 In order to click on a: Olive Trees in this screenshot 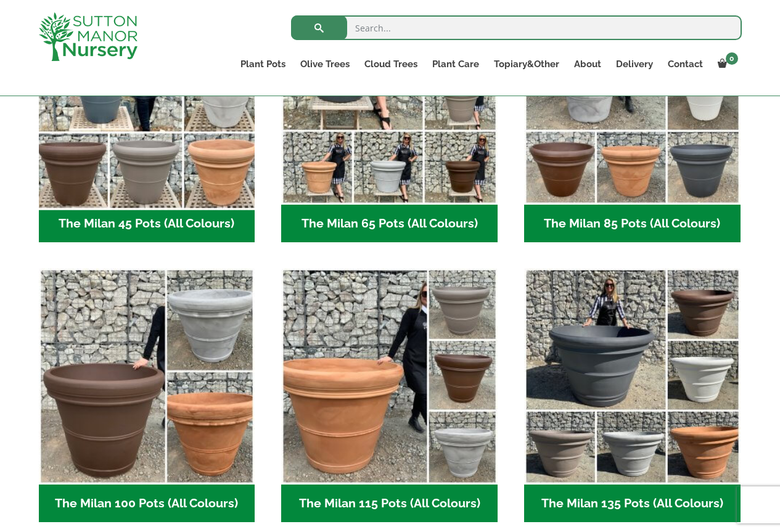, I will do `click(325, 64)`.